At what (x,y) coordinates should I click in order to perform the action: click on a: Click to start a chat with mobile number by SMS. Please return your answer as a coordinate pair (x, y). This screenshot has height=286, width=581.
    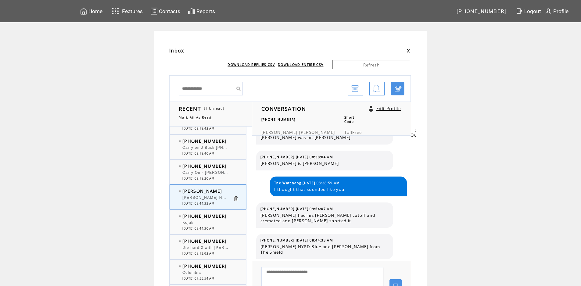
    Looking at the image, I should click on (397, 88).